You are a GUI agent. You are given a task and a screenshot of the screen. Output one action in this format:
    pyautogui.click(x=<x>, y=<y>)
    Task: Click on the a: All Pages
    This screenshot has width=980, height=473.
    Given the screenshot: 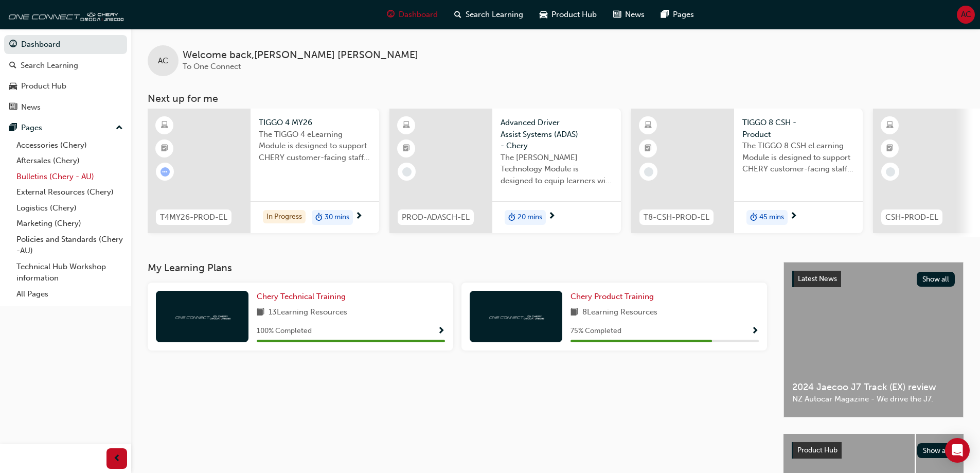 What is the action you would take?
    pyautogui.click(x=69, y=294)
    